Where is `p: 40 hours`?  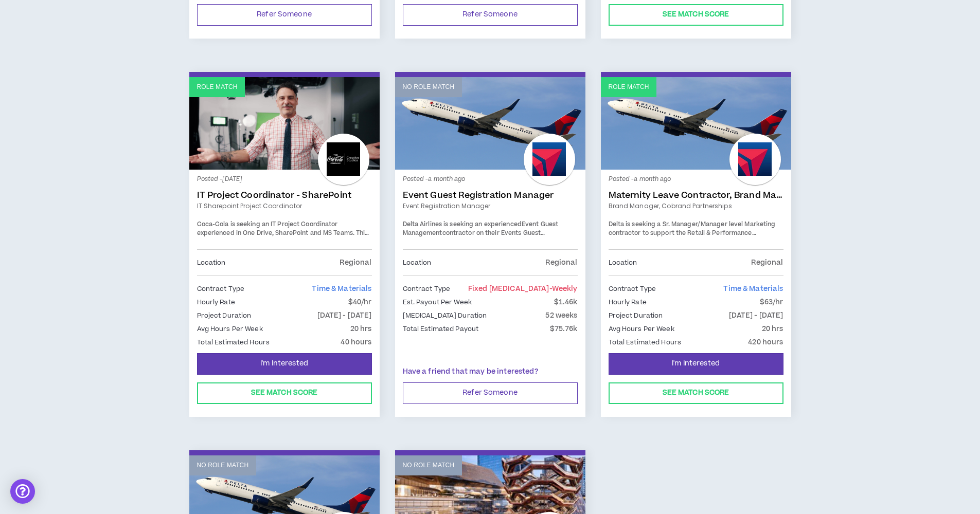 p: 40 hours is located at coordinates (356, 342).